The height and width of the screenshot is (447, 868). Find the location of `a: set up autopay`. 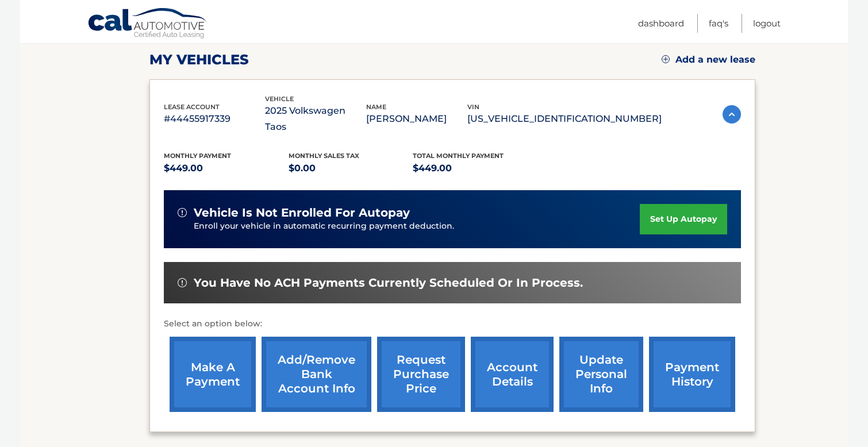

a: set up autopay is located at coordinates (684, 219).